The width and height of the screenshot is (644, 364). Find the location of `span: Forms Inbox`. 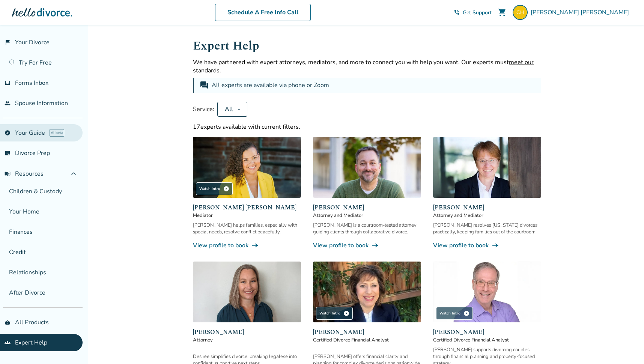

span: Forms Inbox is located at coordinates (32, 83).